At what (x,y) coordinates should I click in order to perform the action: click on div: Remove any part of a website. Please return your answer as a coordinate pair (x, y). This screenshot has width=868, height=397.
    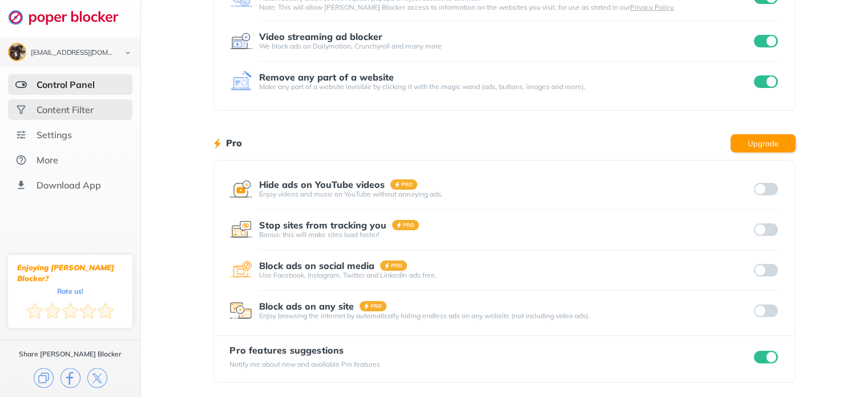
    Looking at the image, I should click on (327, 77).